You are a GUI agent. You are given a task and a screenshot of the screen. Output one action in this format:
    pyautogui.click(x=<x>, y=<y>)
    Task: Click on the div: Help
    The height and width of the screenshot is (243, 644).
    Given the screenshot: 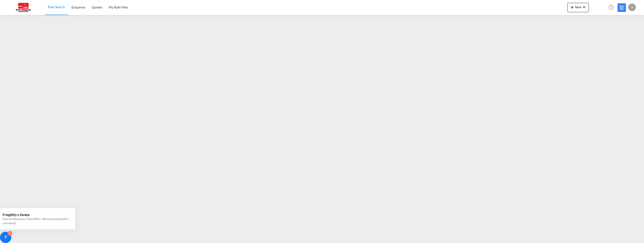 What is the action you would take?
    pyautogui.click(x=612, y=8)
    